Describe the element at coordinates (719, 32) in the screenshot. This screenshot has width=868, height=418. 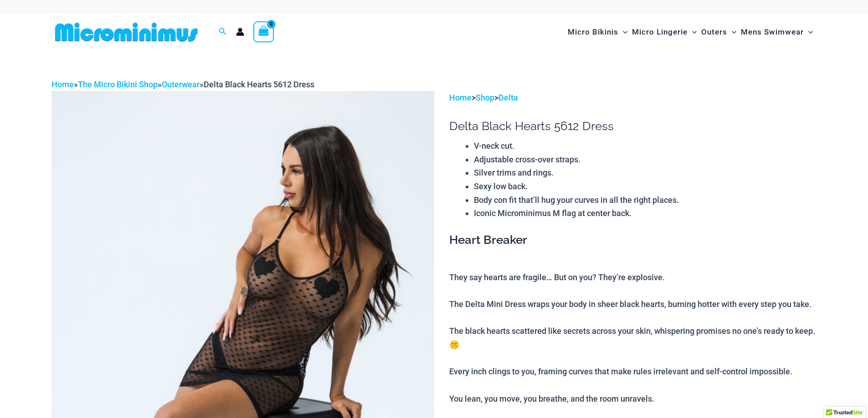
I see `a: OutersMenu ToggleMenu Toggle` at that location.